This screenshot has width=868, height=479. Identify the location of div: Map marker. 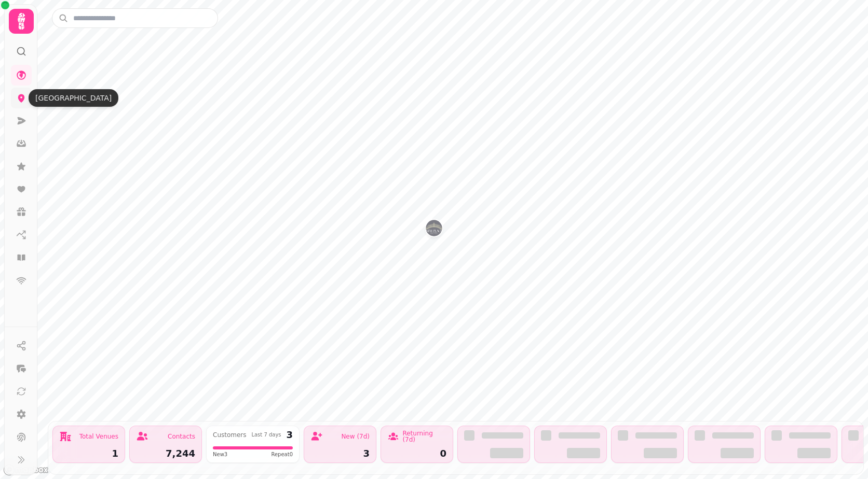
(434, 229).